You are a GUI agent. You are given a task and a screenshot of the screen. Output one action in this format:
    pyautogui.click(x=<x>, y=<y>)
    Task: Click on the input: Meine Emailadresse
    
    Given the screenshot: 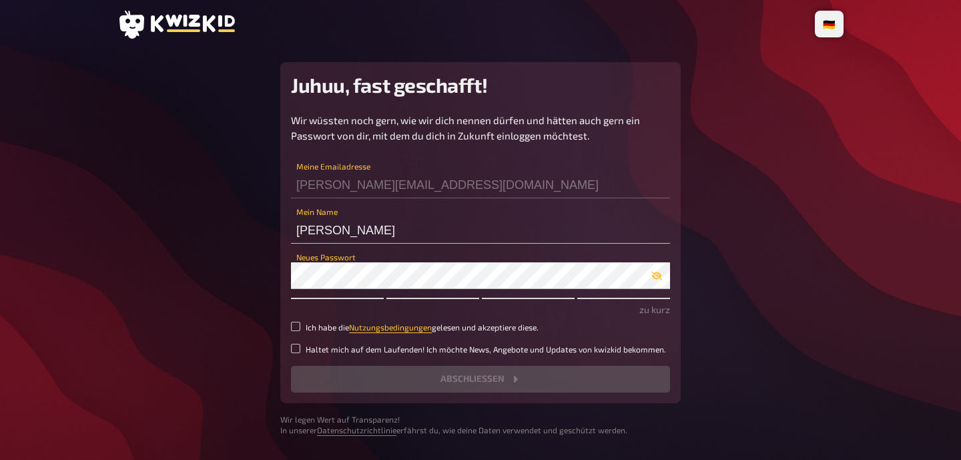 What is the action you would take?
    pyautogui.click(x=481, y=185)
    